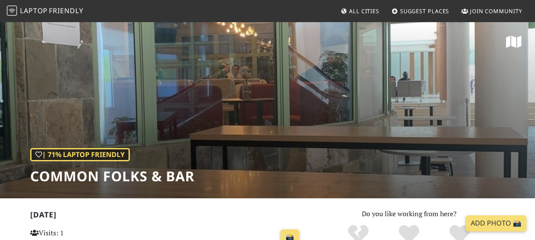 The width and height of the screenshot is (535, 240). I want to click on img: LaptopFriendly, so click(12, 11).